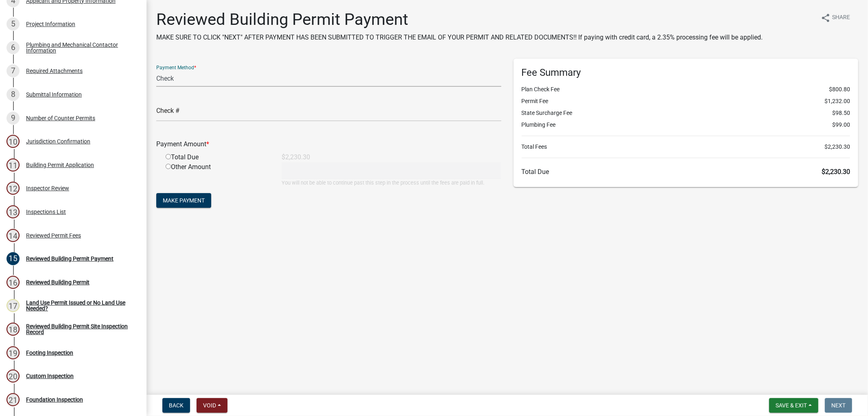 This screenshot has height=416, width=868. I want to click on div: Number of Counter Permits, so click(60, 118).